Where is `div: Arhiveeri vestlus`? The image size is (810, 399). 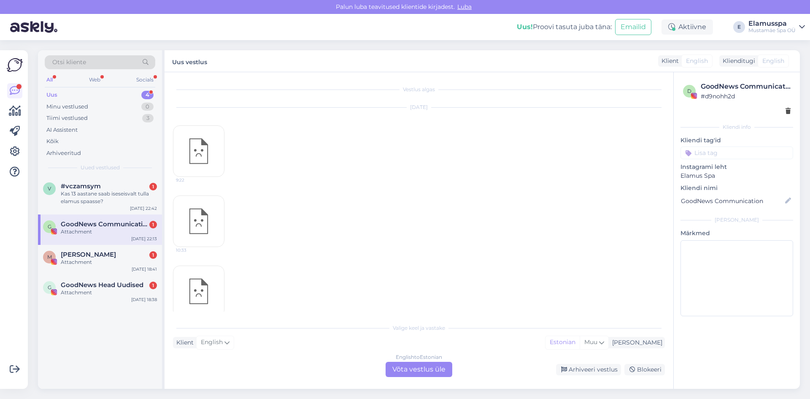
div: Arhiveeri vestlus is located at coordinates (588, 369).